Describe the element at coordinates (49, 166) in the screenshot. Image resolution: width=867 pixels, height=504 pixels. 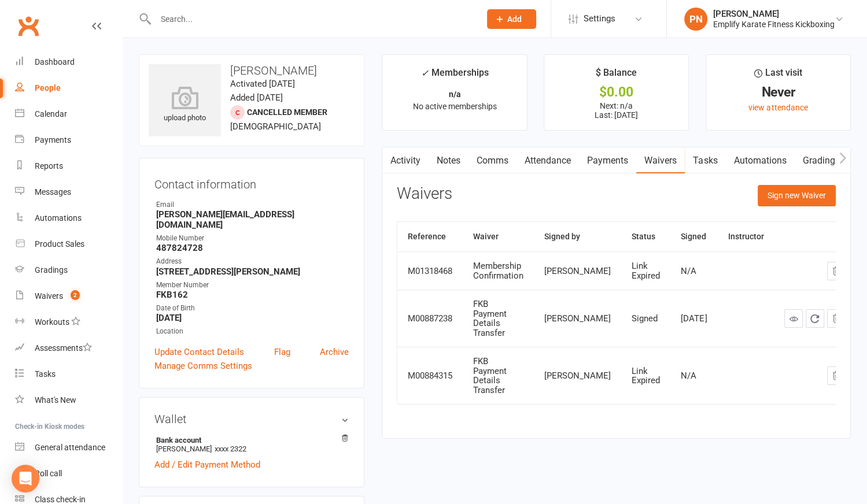
I see `div: Reports` at that location.